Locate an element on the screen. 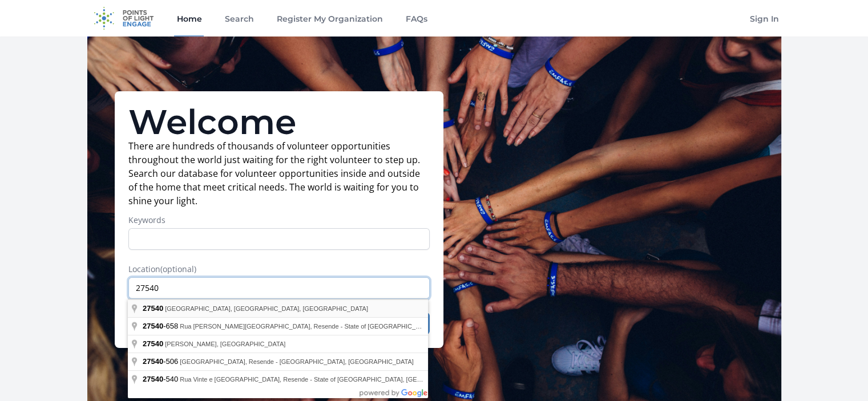  label: Location is located at coordinates (279, 270).